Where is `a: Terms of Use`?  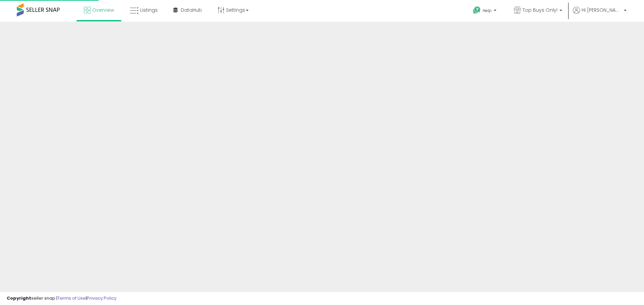 a: Terms of Use is located at coordinates (72, 298).